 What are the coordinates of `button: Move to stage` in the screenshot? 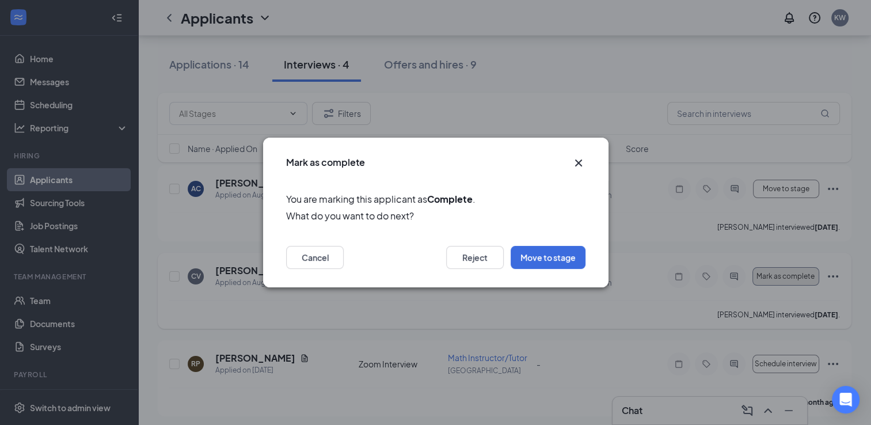 It's located at (548, 257).